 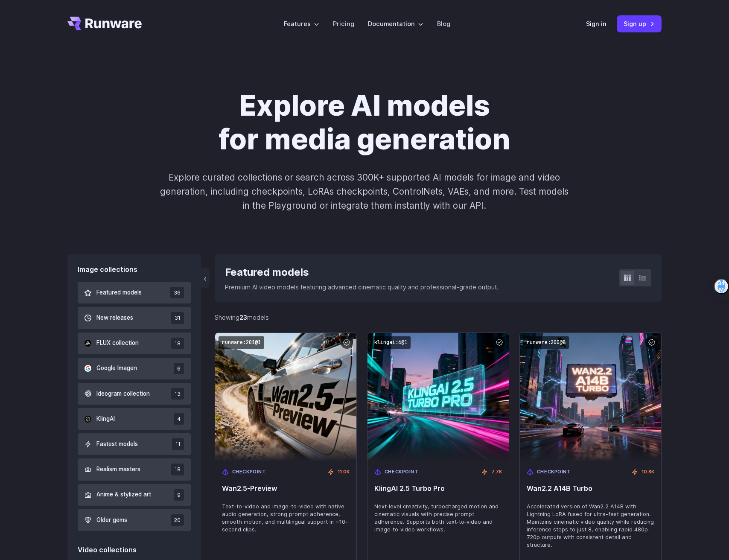 I want to click on span: 4, so click(x=179, y=419).